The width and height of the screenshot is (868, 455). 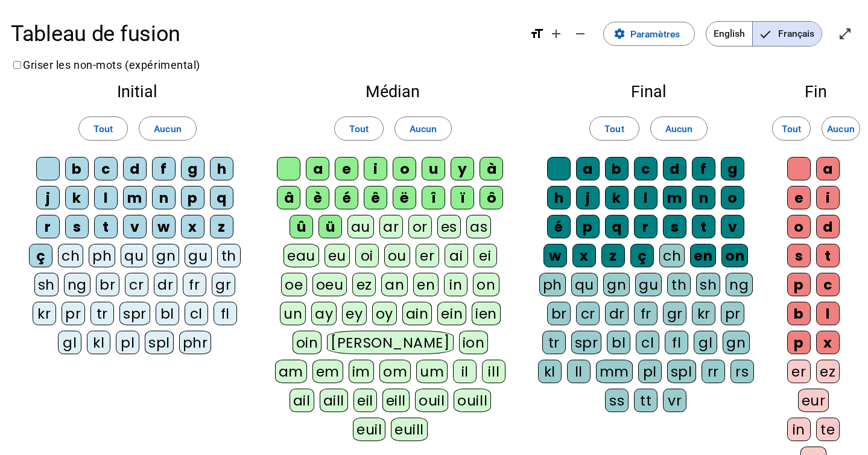 What do you see at coordinates (354, 313) in the screenshot?
I see `div: ey` at bounding box center [354, 313].